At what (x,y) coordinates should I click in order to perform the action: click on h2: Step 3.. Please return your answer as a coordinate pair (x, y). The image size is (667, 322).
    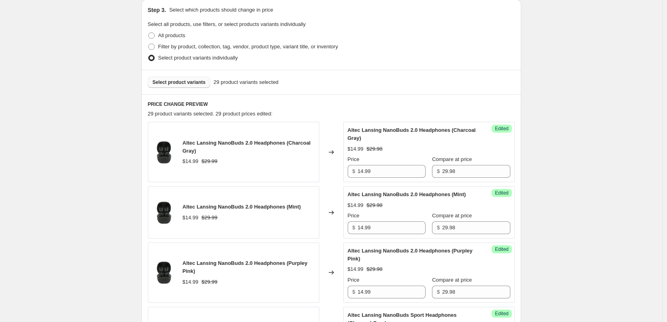
    Looking at the image, I should click on (157, 10).